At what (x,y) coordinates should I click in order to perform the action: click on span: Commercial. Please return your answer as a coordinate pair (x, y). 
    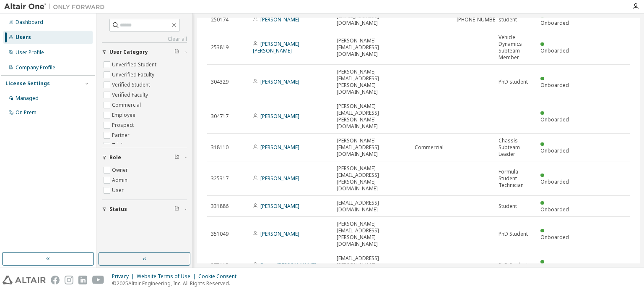
    Looking at the image, I should click on (428, 147).